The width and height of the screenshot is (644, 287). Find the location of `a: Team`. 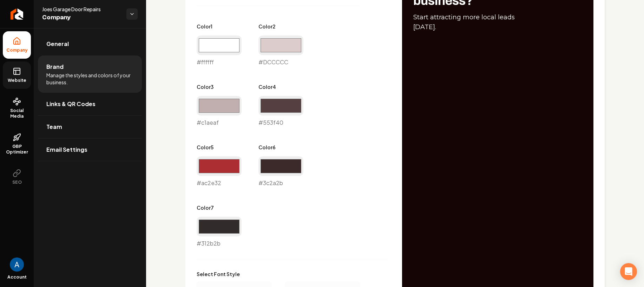

a: Team is located at coordinates (90, 127).